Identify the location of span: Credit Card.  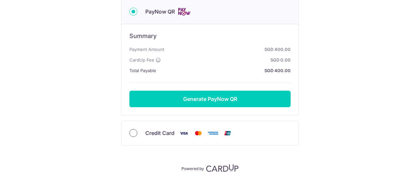
(160, 133).